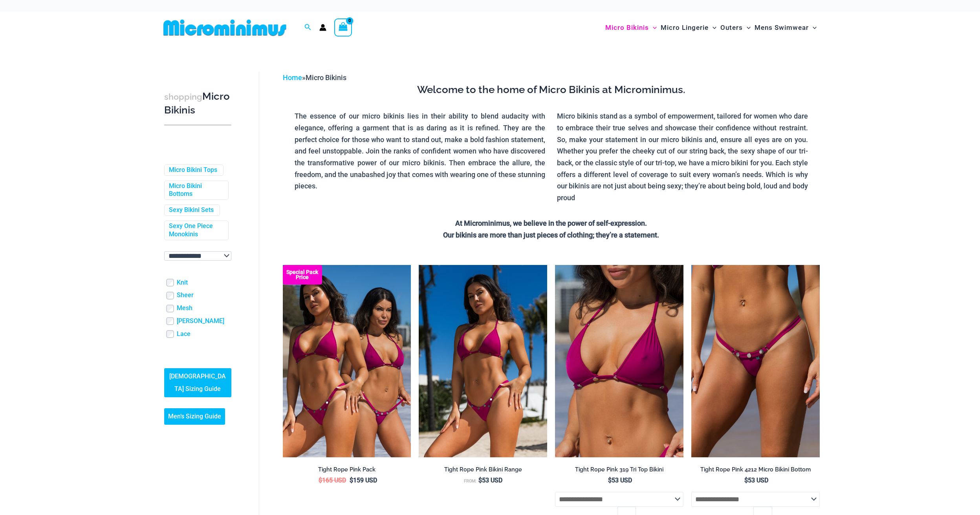 The width and height of the screenshot is (980, 515). I want to click on h2: Tight Rope Pink 319 Tri Top Bikini, so click(619, 469).